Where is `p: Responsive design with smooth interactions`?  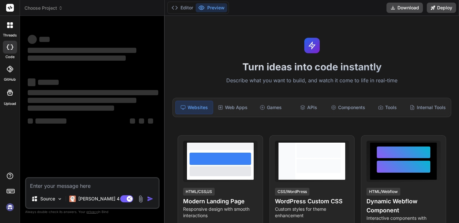 p: Responsive design with smooth interactions is located at coordinates (220, 212).